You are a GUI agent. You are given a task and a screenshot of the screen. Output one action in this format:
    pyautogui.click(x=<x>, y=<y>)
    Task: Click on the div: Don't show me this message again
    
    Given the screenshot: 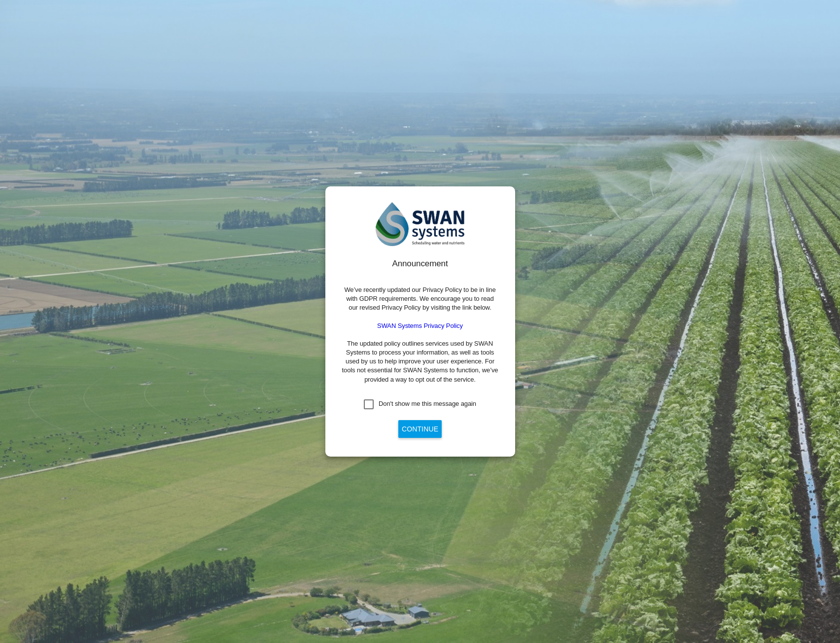 What is the action you would take?
    pyautogui.click(x=427, y=404)
    